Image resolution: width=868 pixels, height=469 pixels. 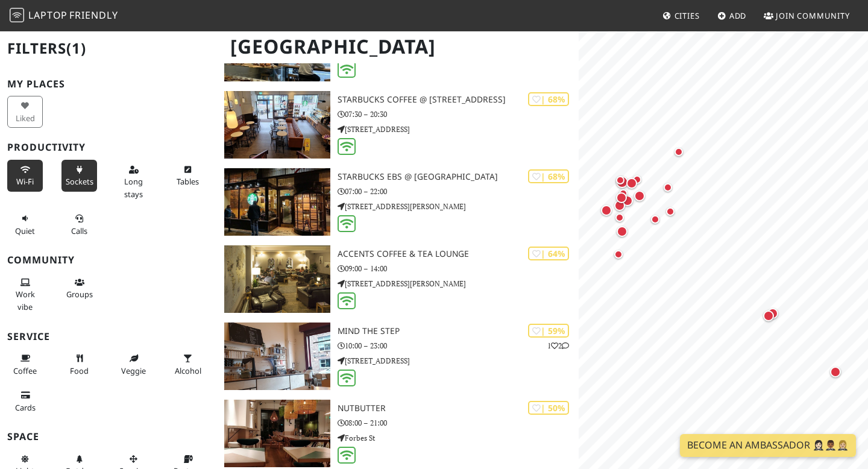 I want to click on h3: Accents Coffee & Tea Lounge, so click(x=458, y=254).